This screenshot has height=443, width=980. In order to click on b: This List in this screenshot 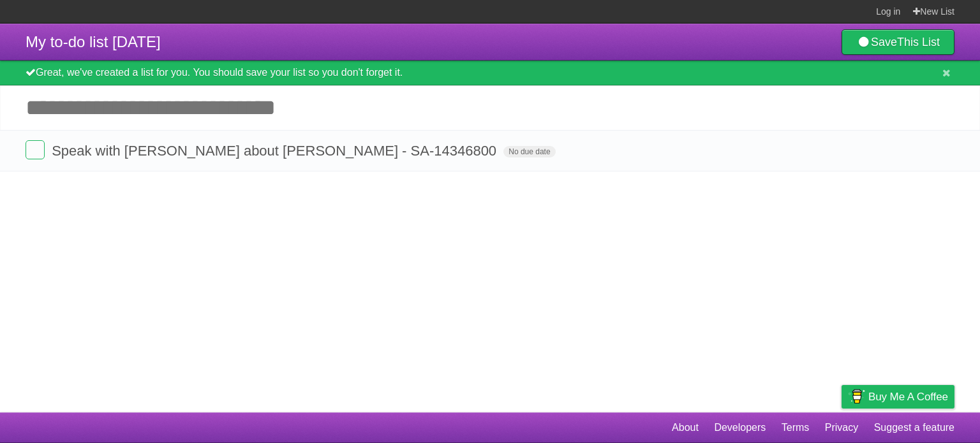, I will do `click(918, 42)`.